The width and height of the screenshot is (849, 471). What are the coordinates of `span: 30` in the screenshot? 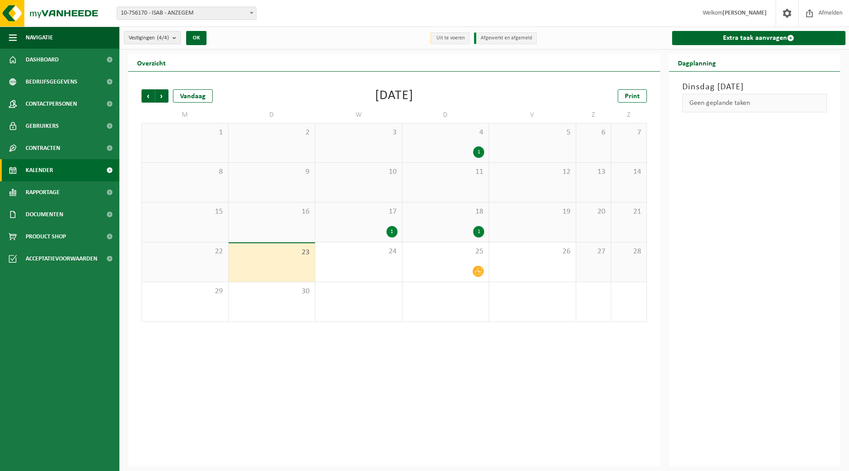 It's located at (272, 292).